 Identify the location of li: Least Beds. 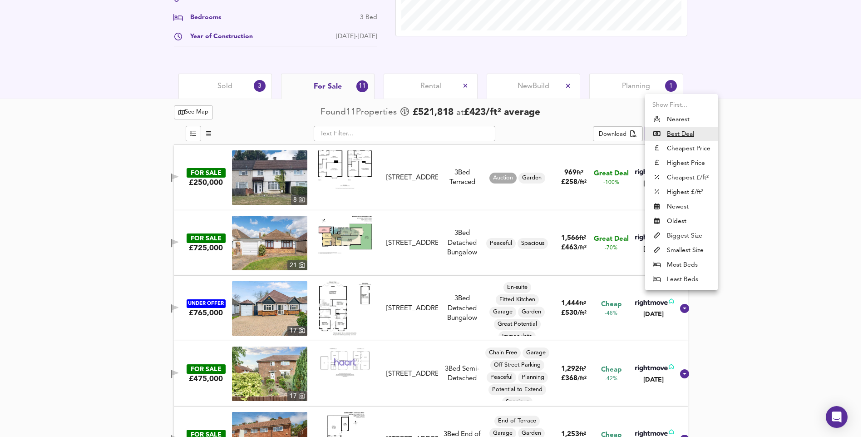
(682, 279).